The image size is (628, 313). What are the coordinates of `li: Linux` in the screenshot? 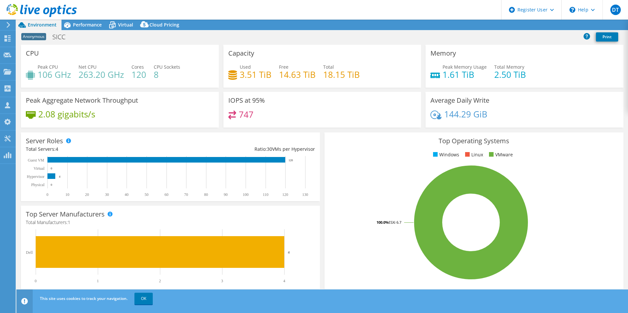 It's located at (473, 155).